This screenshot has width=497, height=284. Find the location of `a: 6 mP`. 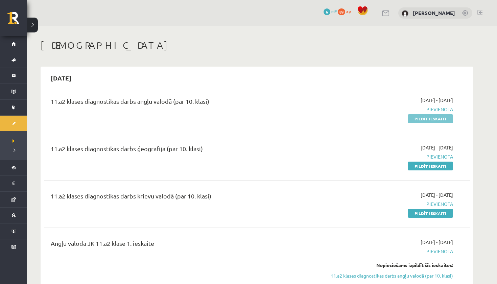

a: 6 mP is located at coordinates (330, 11).